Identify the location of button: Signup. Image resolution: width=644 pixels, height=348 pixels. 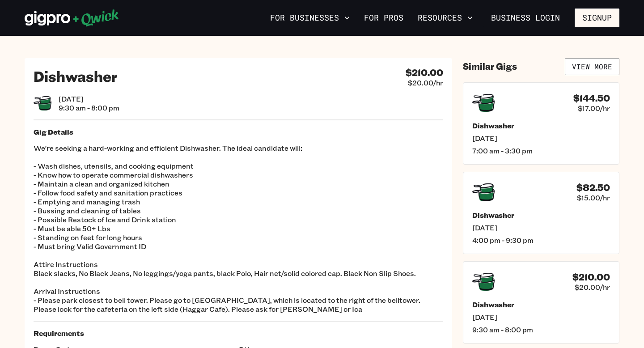
(597, 18).